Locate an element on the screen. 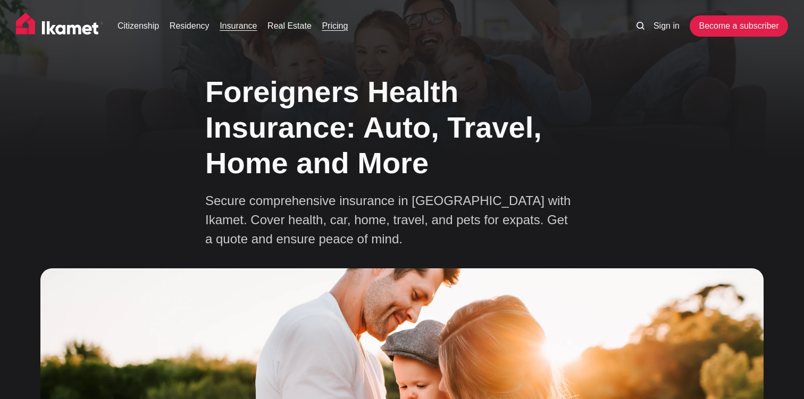  a: Citizenship is located at coordinates (138, 26).